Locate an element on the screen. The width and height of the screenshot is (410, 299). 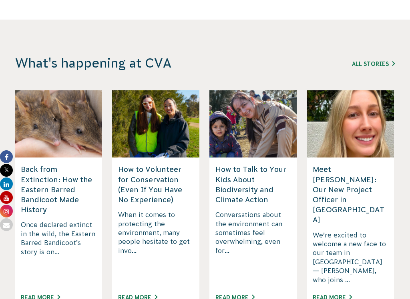
h5: Back from Extinction: How the Eastern Barred Bandicoot Made History is located at coordinates (58, 190).